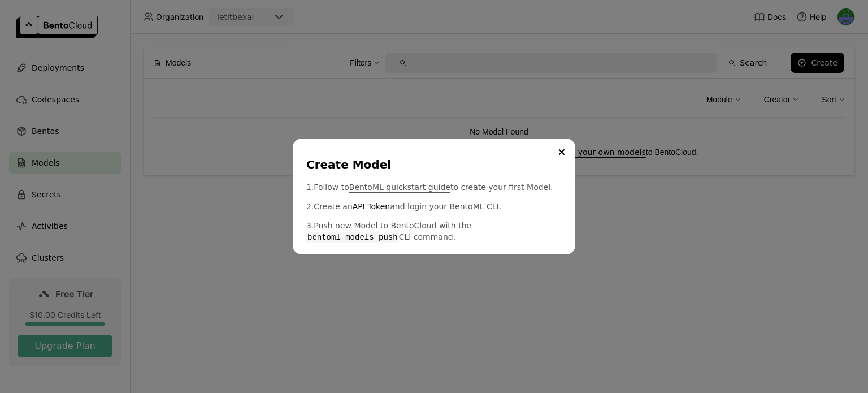  Describe the element at coordinates (352, 238) in the screenshot. I see `code: bentoml models push` at that location.